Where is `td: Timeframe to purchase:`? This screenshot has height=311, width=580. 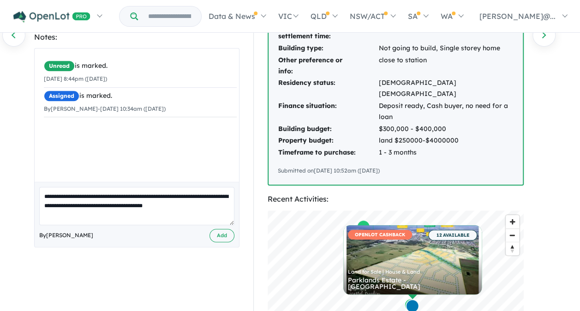
td: Timeframe to purchase: is located at coordinates (328, 153).